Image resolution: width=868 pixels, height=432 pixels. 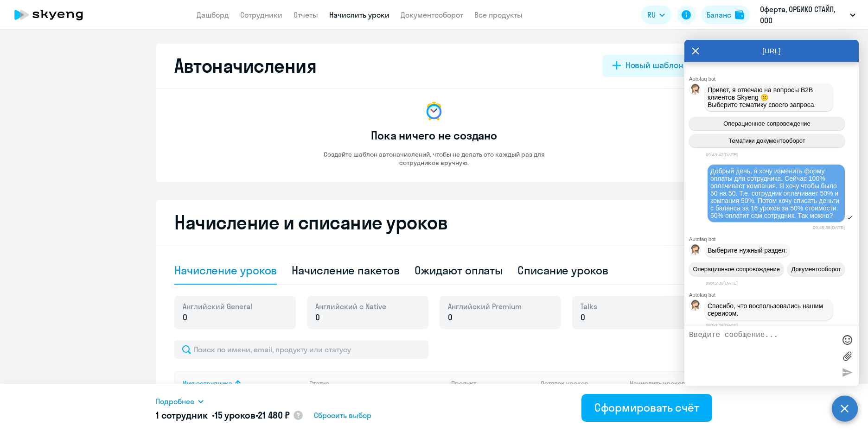 What do you see at coordinates (740, 15) in the screenshot?
I see `img: balance` at bounding box center [740, 15].